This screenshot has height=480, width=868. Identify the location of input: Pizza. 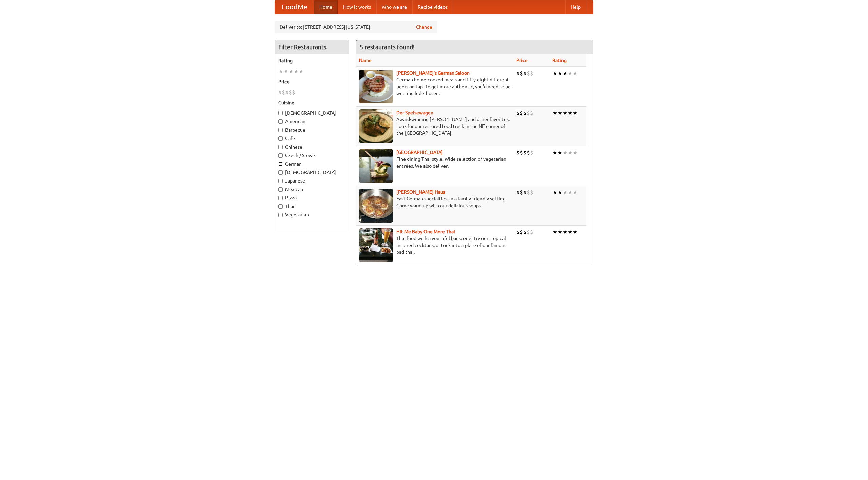
(280, 198).